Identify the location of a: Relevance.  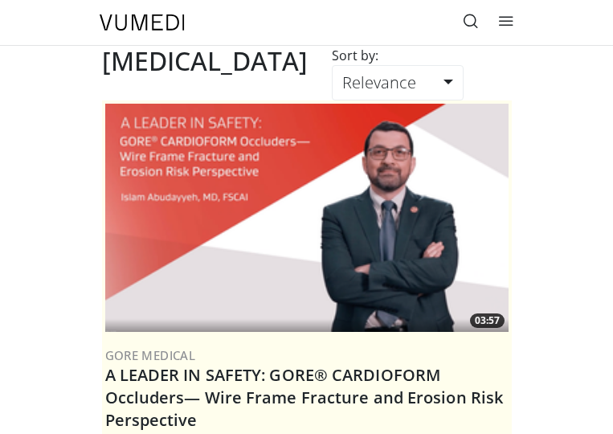
(398, 83).